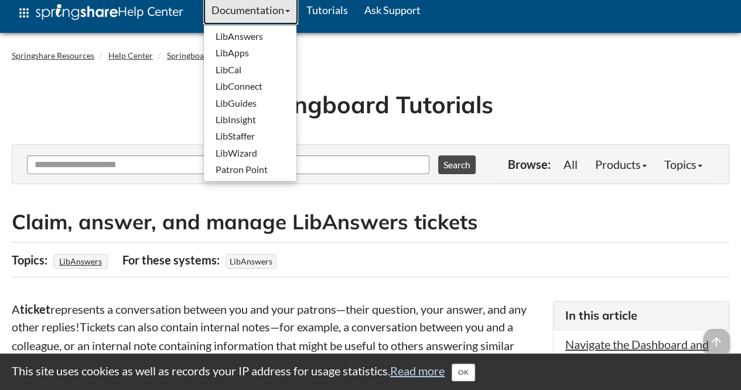  What do you see at coordinates (529, 164) in the screenshot?
I see `p: Browse:` at bounding box center [529, 164].